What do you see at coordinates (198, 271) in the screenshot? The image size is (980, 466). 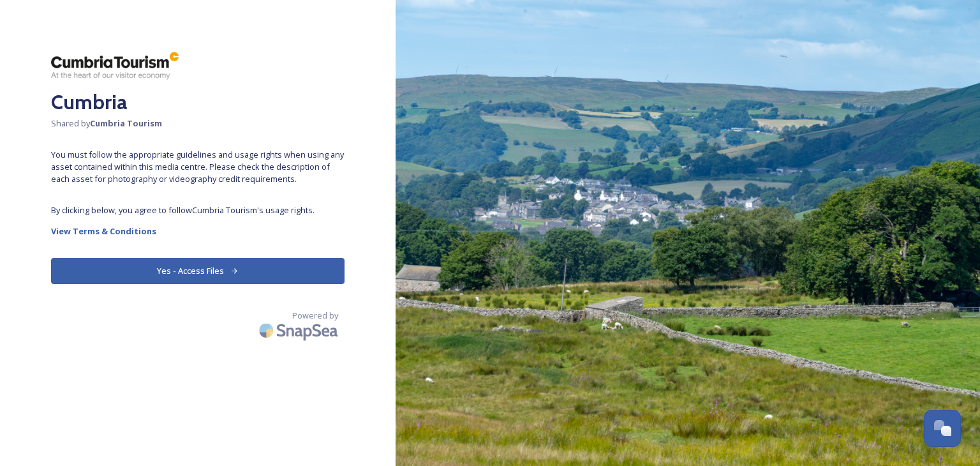 I see `button: Yes - Access Files` at bounding box center [198, 271].